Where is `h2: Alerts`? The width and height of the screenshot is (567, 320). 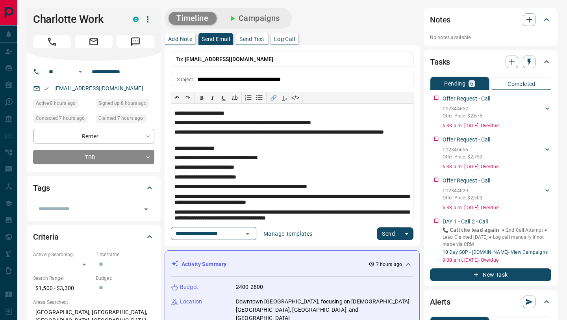
h2: Alerts is located at coordinates (440, 302).